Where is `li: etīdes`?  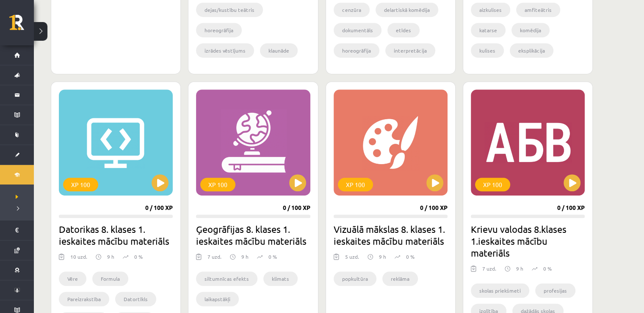
li: etīdes is located at coordinates (403, 30).